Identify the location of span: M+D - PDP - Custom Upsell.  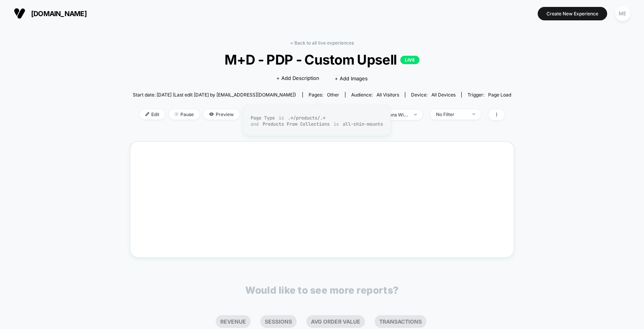
(322, 60).